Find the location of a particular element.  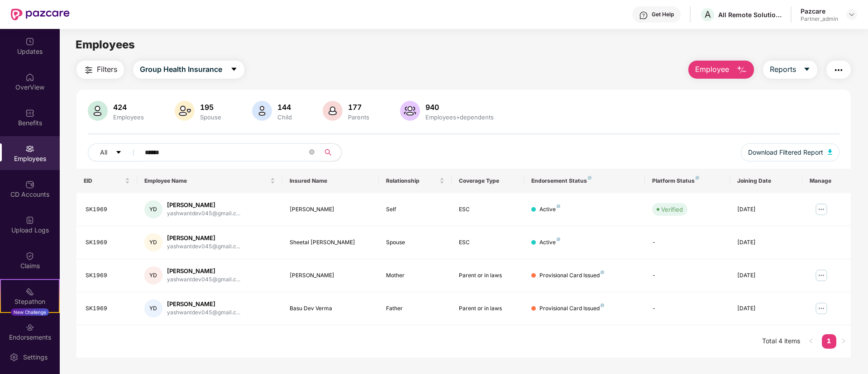

div: Parents is located at coordinates (359, 117).